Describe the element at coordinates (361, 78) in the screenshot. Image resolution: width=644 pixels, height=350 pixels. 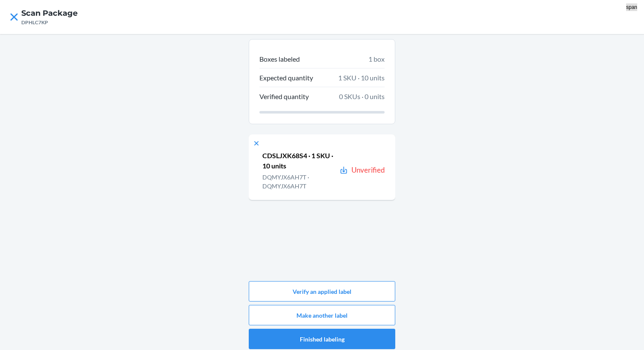
I see `span: 1 SKU · 10 units` at that location.